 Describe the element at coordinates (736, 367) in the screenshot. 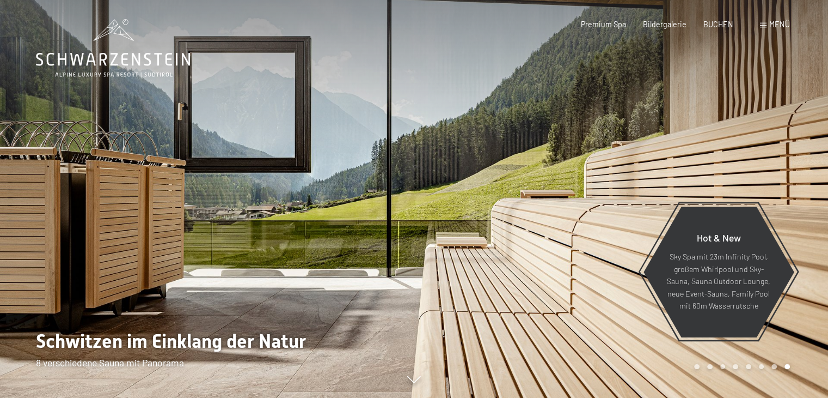

I see `div: Carousel Page 4` at that location.